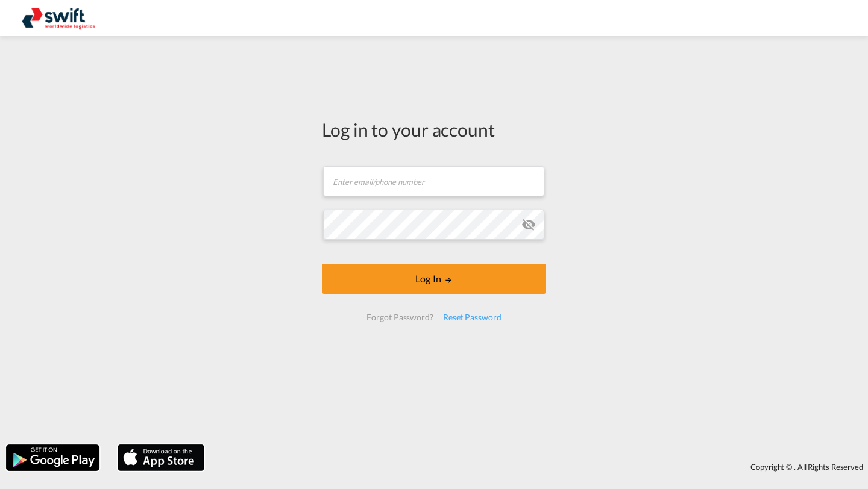 The image size is (868, 489). What do you see at coordinates (539, 466) in the screenshot?
I see `div: Copyright © . All Rights Reserved` at bounding box center [539, 466].